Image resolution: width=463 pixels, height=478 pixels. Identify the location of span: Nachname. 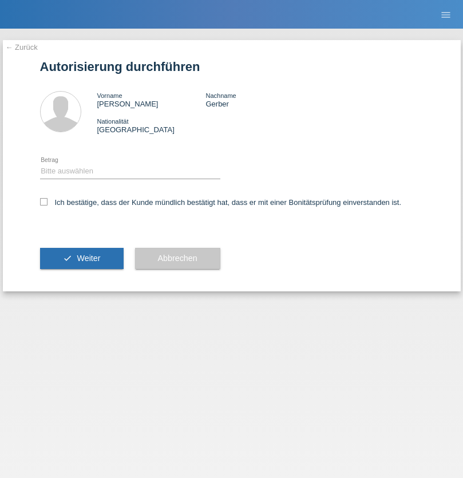
(220, 96).